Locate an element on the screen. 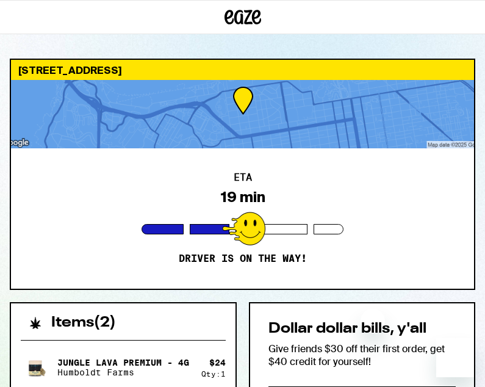 This screenshot has height=387, width=485. img: Jungle Lava Premium - 4g is located at coordinates (38, 367).